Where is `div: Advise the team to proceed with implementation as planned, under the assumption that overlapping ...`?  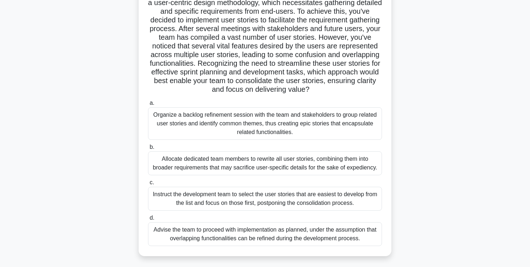
div: Advise the team to proceed with implementation as planned, under the assumption that overlapping ... is located at coordinates (265, 234).